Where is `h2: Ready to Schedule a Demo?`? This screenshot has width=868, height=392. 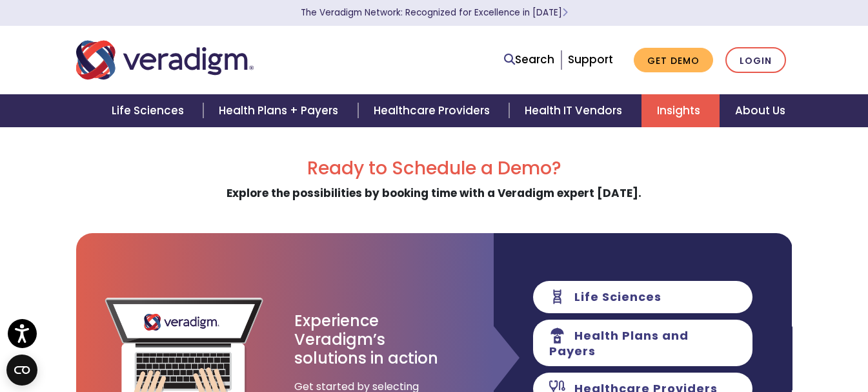 h2: Ready to Schedule a Demo? is located at coordinates (434, 169).